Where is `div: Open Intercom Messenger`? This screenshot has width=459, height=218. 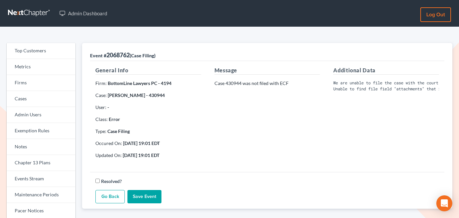 div: Open Intercom Messenger is located at coordinates (444, 204).